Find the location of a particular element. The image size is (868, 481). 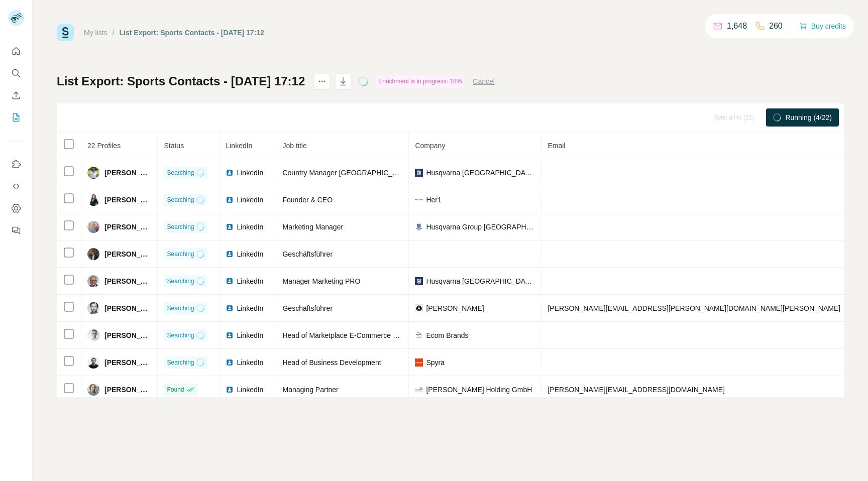

span: Ecom Brands is located at coordinates (448, 335).